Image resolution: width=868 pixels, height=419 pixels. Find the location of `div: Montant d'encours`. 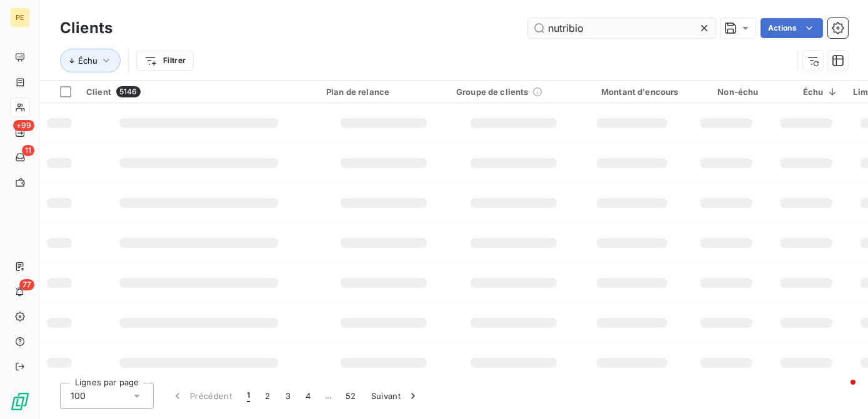

div: Montant d'encours is located at coordinates (632, 92).